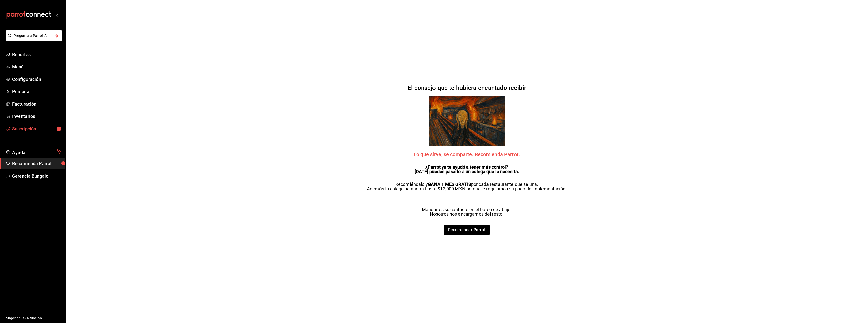 This screenshot has width=868, height=323. Describe the element at coordinates (58, 15) in the screenshot. I see `button: open_drawer_menu` at that location.